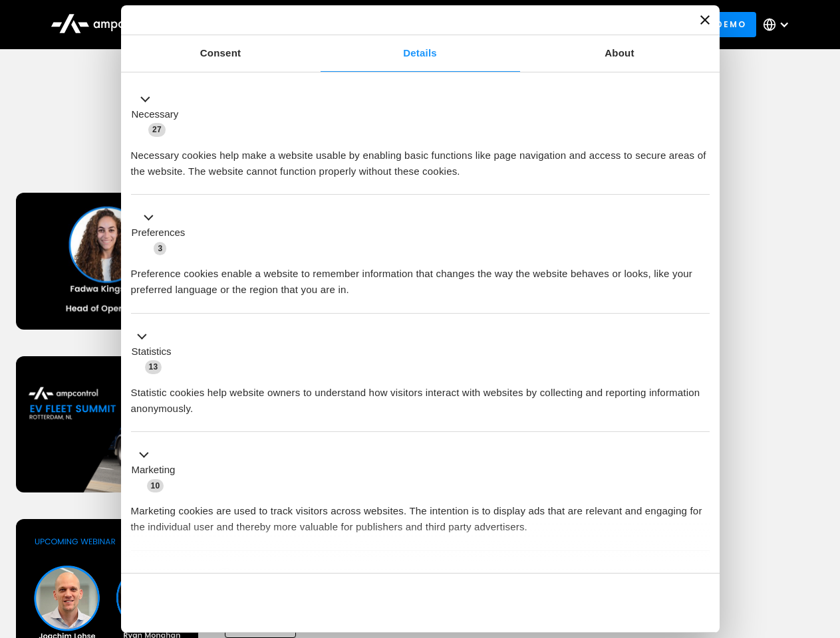 This screenshot has height=638, width=840. What do you see at coordinates (613, 603) in the screenshot?
I see `button: Okay` at bounding box center [613, 603].